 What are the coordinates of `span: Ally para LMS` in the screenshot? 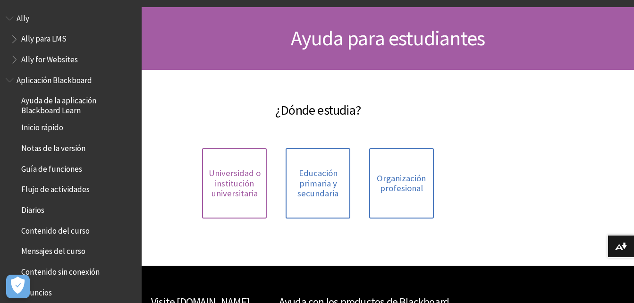 It's located at (44, 37).